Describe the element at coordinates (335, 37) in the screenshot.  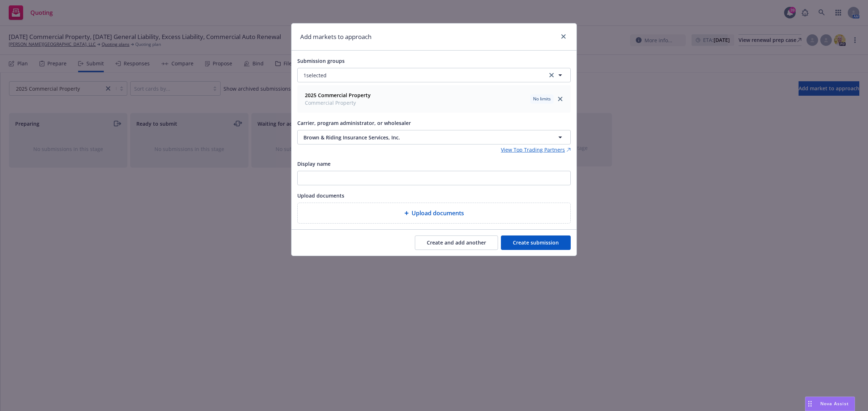
I see `h1: Add markets to approach` at that location.